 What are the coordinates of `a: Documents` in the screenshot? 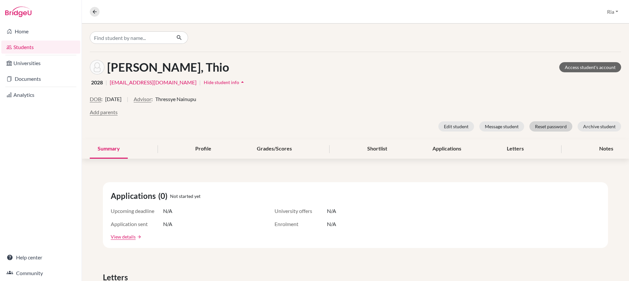 It's located at (41, 79).